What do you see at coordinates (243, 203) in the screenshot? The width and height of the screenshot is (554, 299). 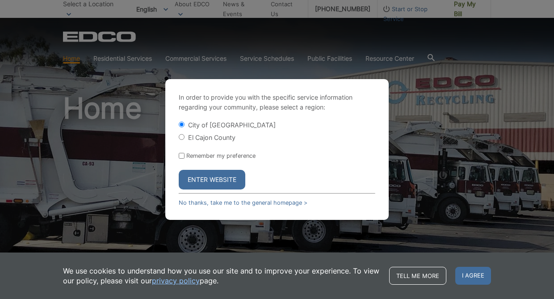 I see `a: No thanks, take me to the general homepage >` at bounding box center [243, 203].